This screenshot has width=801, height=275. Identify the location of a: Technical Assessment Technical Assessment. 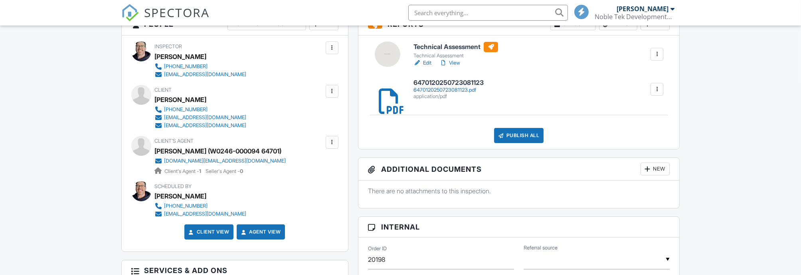
(456, 51).